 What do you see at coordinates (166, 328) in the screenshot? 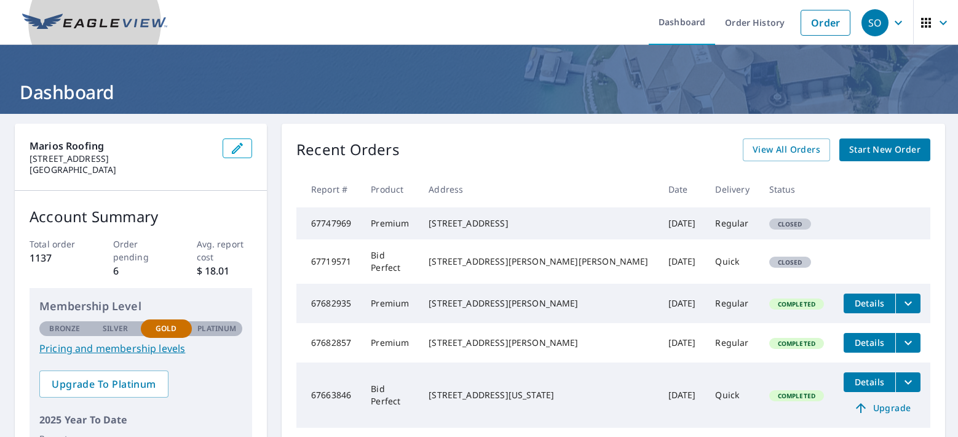
I see `p: Gold` at bounding box center [166, 328].